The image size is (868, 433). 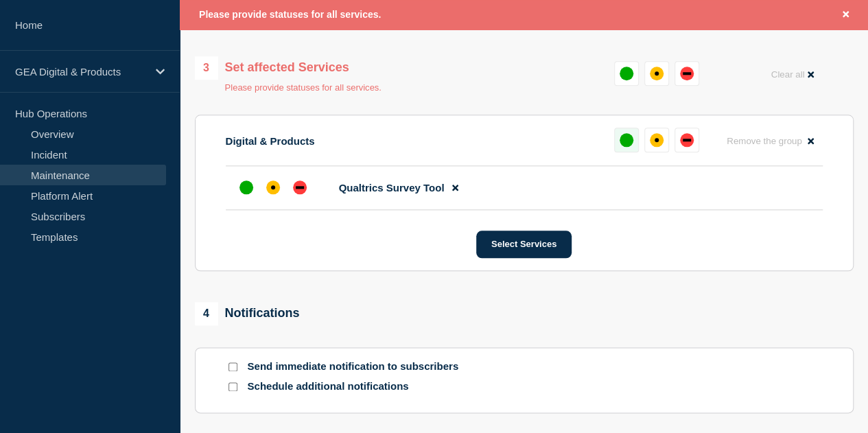 What do you see at coordinates (357, 367) in the screenshot?
I see `p: Send immediate notification to subscribers` at bounding box center [357, 367].